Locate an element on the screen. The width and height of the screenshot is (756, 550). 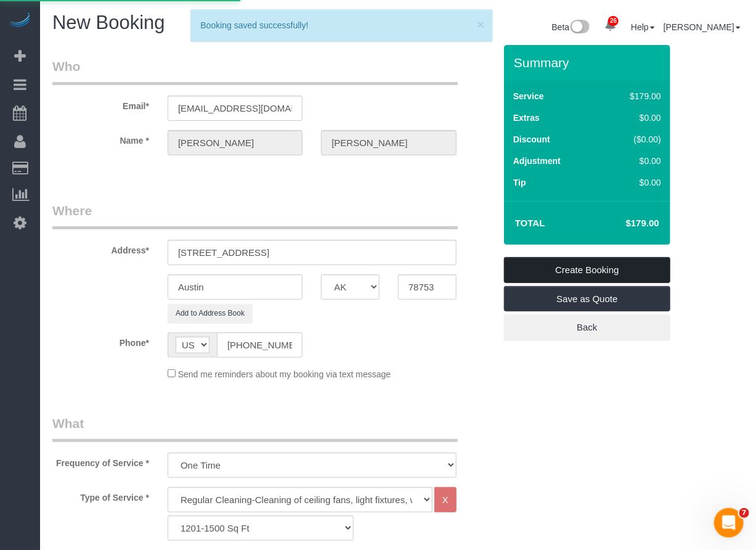
h3: Summary is located at coordinates (589, 62).